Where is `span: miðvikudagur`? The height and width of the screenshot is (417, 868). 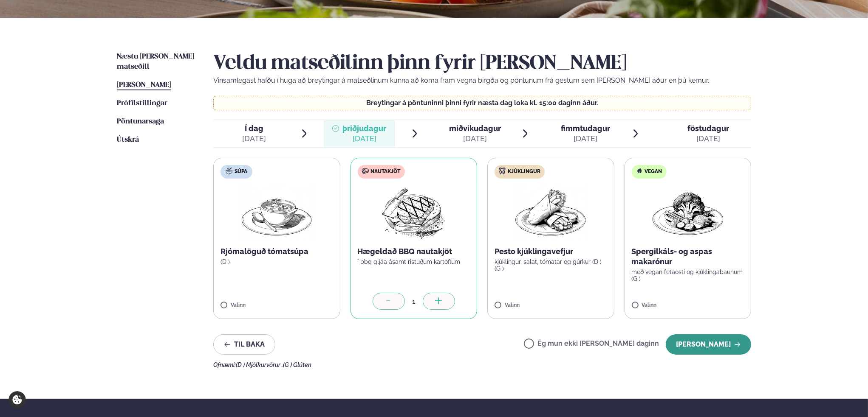 span: miðvikudagur is located at coordinates (475, 129).